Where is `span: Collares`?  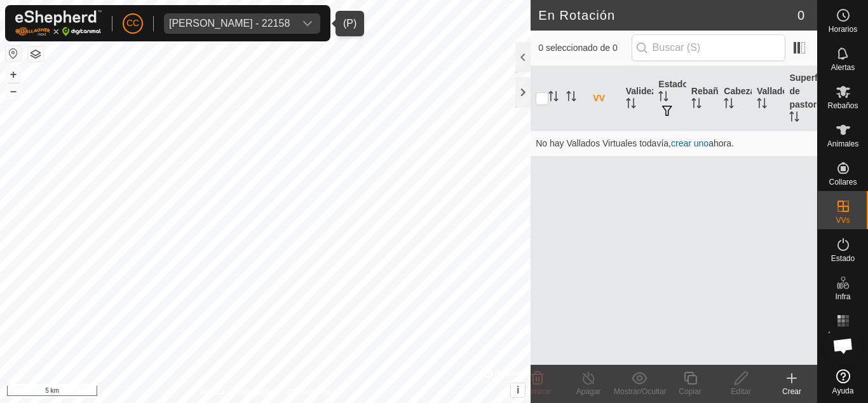
span: Collares is located at coordinates (842, 182).